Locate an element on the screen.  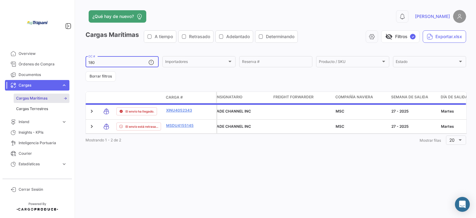
span: Cerrar Sesión is located at coordinates (43, 189).